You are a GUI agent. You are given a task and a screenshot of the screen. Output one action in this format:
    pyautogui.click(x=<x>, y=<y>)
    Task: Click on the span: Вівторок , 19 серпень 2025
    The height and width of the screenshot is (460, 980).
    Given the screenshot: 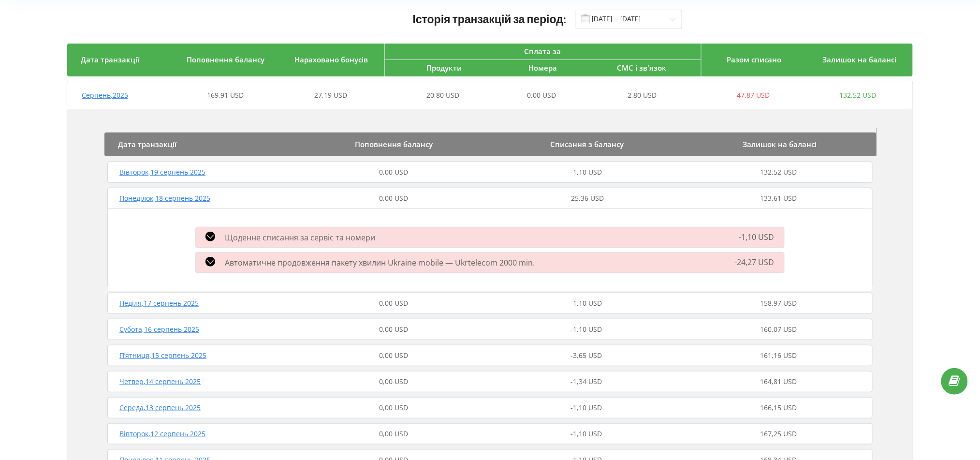 What is the action you would take?
    pyautogui.click(x=162, y=172)
    